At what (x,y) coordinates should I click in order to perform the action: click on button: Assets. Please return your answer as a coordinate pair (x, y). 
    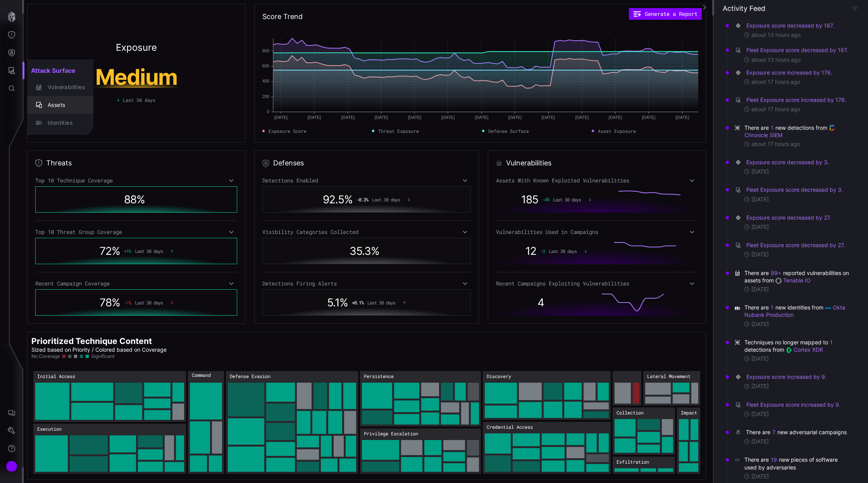
    Looking at the image, I should click on (60, 105).